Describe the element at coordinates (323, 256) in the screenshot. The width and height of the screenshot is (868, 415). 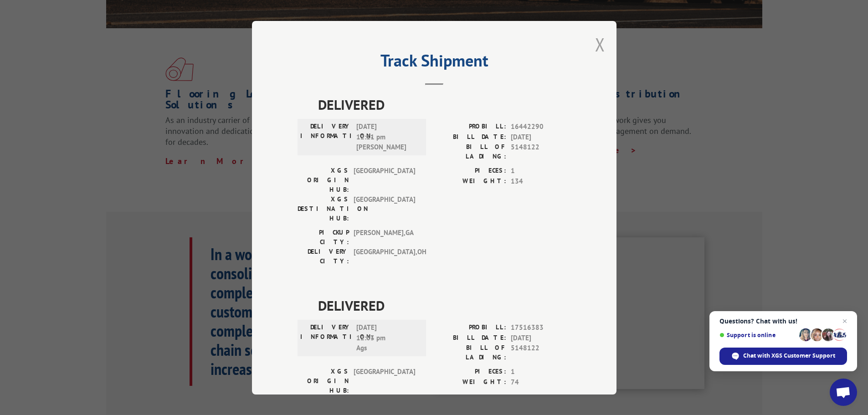
I see `label: DELIVERY CITY:` at that location.